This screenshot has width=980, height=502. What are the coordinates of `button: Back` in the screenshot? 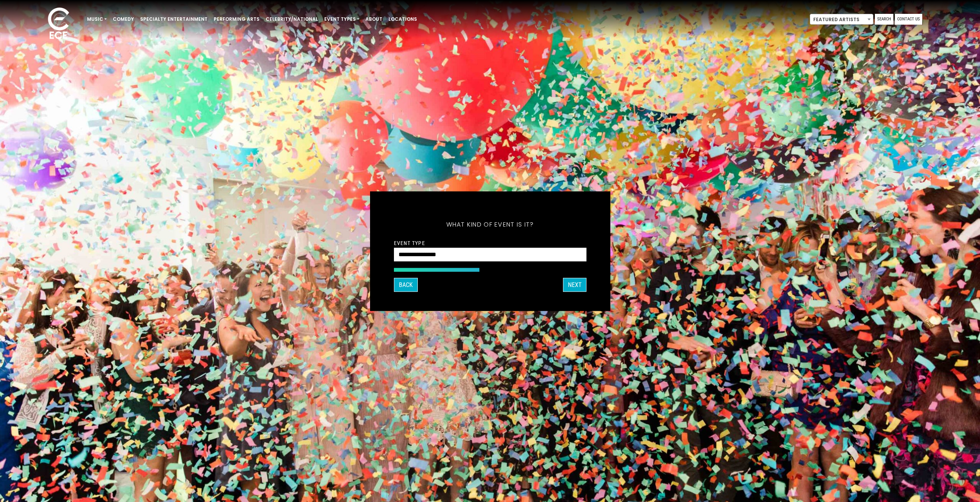 It's located at (406, 285).